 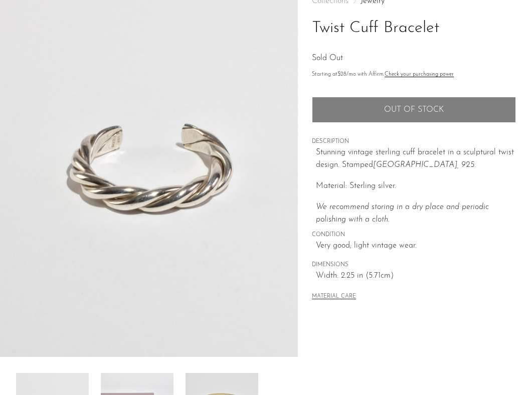 I want to click on span: $28, so click(x=342, y=74).